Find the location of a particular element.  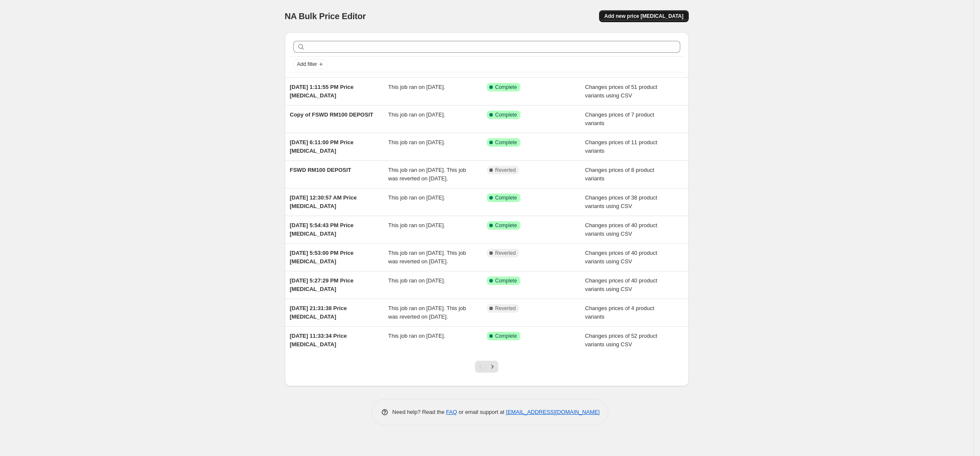

span: FSWD RM100 DEPOSIT is located at coordinates (321, 169).